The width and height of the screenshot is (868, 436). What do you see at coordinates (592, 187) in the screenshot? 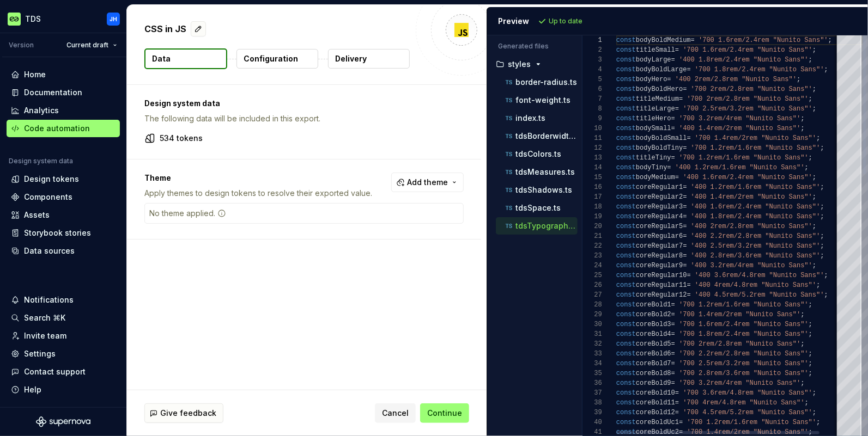
I see `div: 16` at bounding box center [592, 187].